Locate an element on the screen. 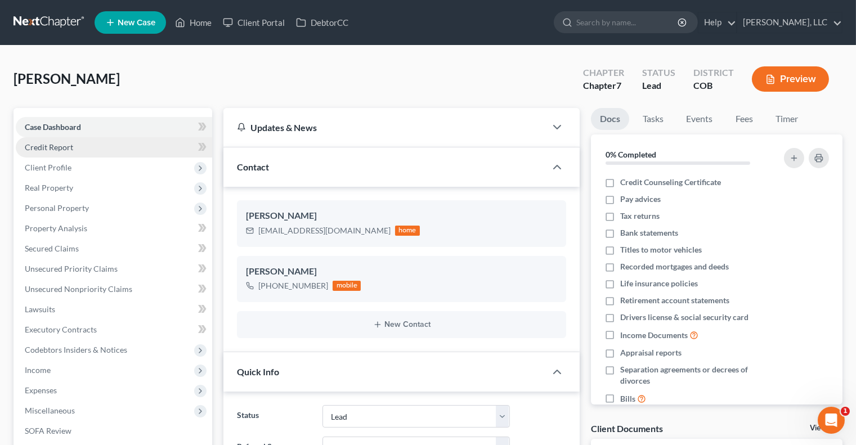 The height and width of the screenshot is (445, 856). button: Preview is located at coordinates (790, 79).